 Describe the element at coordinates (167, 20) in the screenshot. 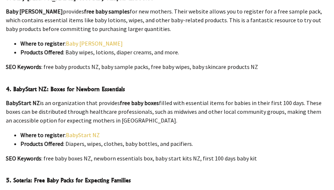

I see `p: provides for new mothers. Their website allows you to register for a free sample pack, which cont...` at that location.